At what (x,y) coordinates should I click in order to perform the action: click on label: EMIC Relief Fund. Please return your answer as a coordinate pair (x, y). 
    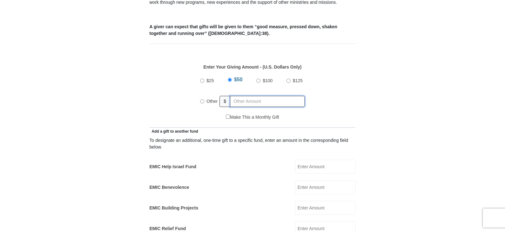
    Looking at the image, I should click on (167, 228).